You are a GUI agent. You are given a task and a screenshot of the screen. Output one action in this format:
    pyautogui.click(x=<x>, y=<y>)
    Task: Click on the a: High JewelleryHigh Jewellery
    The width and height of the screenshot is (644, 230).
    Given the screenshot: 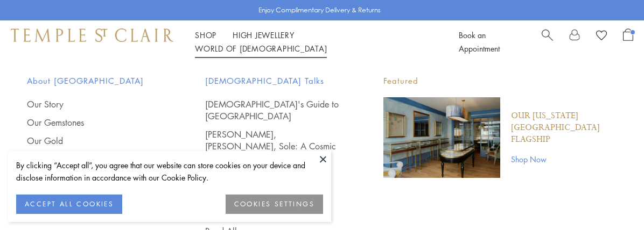 What is the action you would take?
    pyautogui.click(x=263, y=35)
    